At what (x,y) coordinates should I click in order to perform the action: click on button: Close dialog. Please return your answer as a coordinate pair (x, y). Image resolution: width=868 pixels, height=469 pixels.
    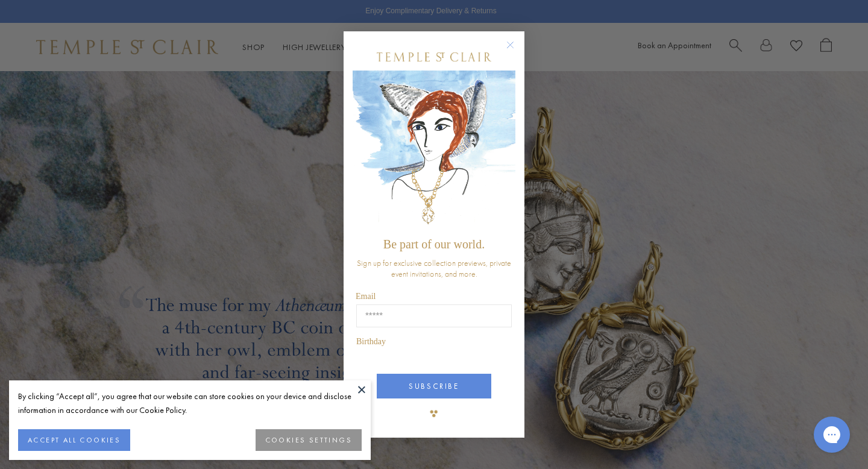
    Looking at the image, I should click on (516, 50).